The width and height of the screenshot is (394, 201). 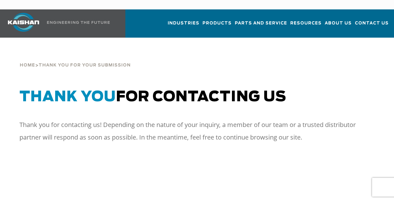 What do you see at coordinates (184, 23) in the screenshot?
I see `span: Industries` at bounding box center [184, 23].